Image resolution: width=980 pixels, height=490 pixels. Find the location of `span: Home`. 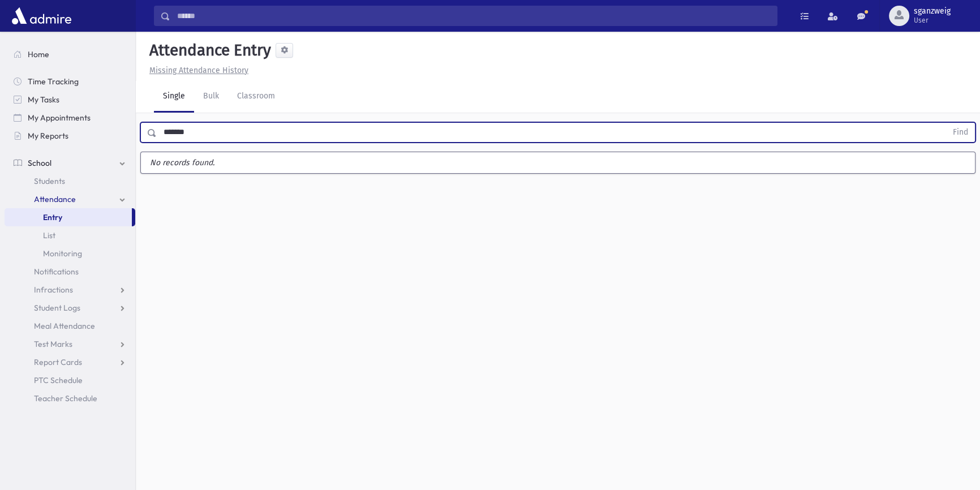

span: Home is located at coordinates (38, 54).